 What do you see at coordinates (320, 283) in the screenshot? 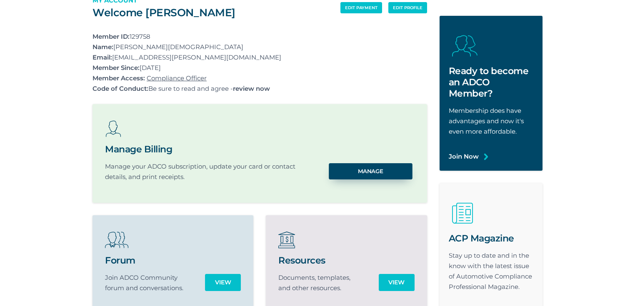
I see `p: Documents, templates, and other resources.` at bounding box center [320, 283].